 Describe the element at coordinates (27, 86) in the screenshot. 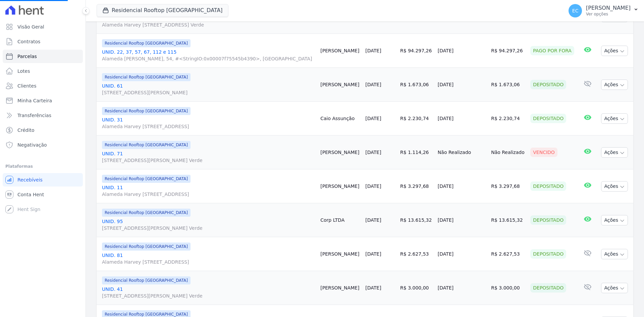

I see `span: Clientes` at that location.